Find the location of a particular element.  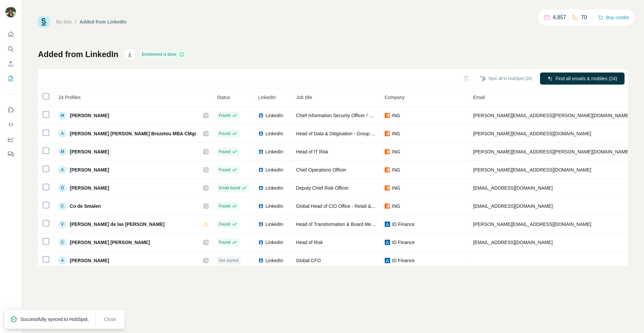

span: Job title is located at coordinates (304, 97).